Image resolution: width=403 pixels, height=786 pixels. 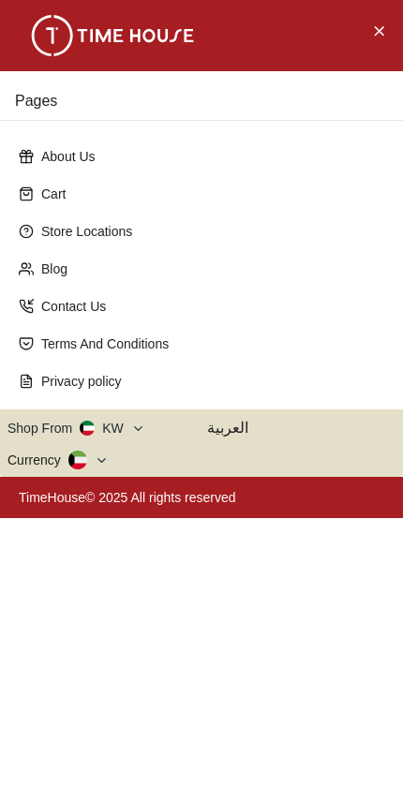 I want to click on p: Privacy policy, so click(x=209, y=381).